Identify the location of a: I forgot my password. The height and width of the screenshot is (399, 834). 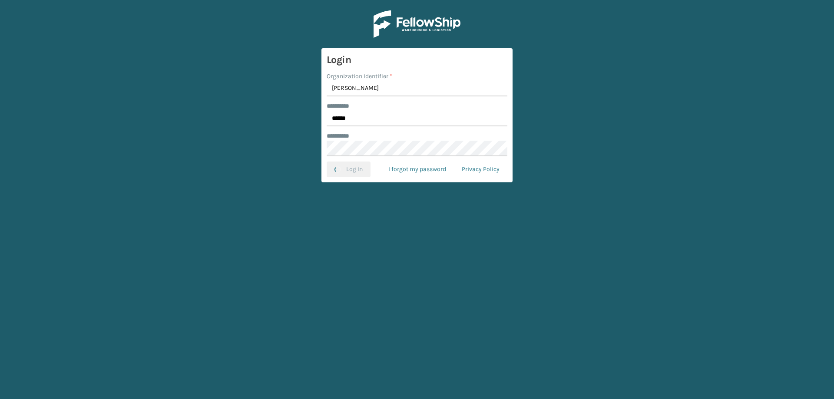
(417, 169).